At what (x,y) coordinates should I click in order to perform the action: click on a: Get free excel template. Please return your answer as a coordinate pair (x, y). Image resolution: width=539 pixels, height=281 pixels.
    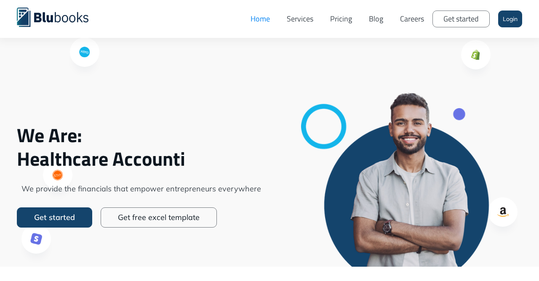
    Looking at the image, I should click on (159, 218).